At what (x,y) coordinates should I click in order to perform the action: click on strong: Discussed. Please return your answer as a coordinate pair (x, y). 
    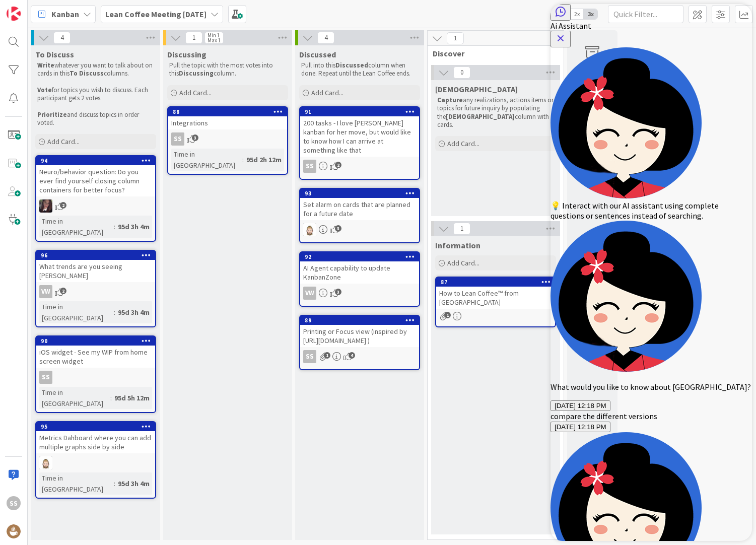
    Looking at the image, I should click on (352, 65).